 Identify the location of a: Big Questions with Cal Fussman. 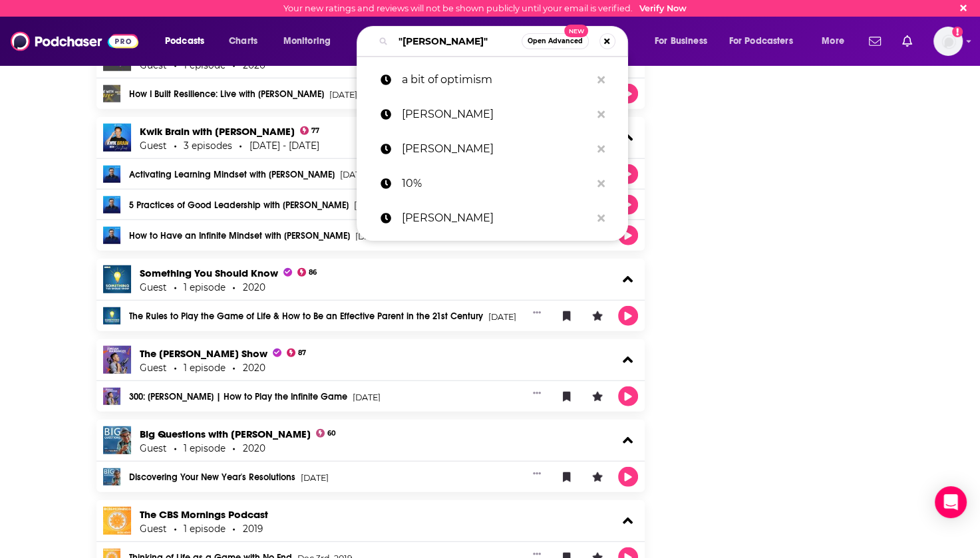
(225, 434).